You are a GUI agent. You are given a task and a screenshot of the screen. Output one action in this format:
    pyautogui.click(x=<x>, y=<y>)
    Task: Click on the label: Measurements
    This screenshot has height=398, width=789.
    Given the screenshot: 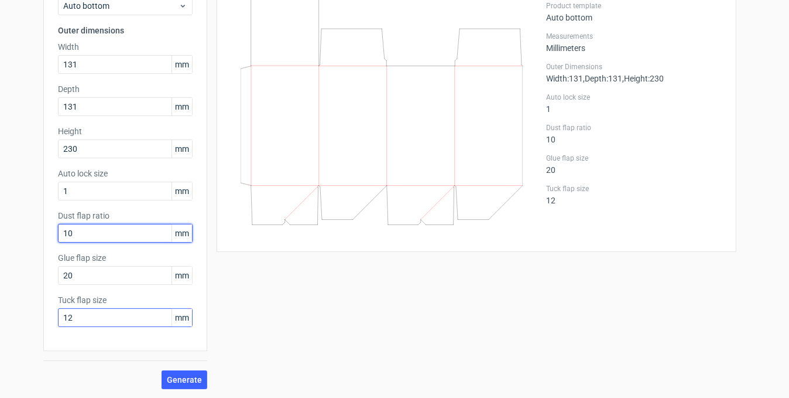 What is the action you would take?
    pyautogui.click(x=634, y=36)
    